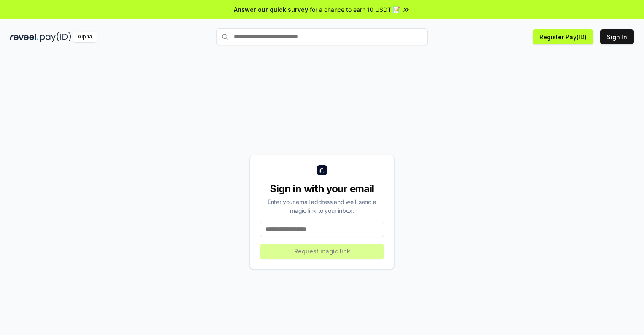  What do you see at coordinates (271, 9) in the screenshot?
I see `span: Answer our quick survey` at bounding box center [271, 9].